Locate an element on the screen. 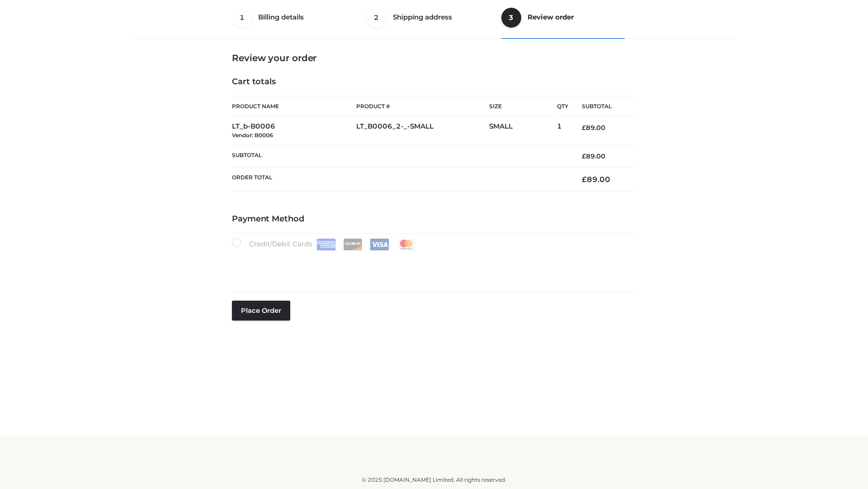  img: Mastercard is located at coordinates (406, 244).